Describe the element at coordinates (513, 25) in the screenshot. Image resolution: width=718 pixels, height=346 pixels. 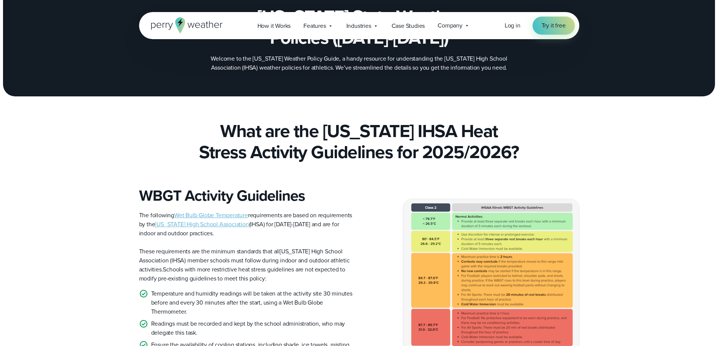
I see `span: Log in` at that location.